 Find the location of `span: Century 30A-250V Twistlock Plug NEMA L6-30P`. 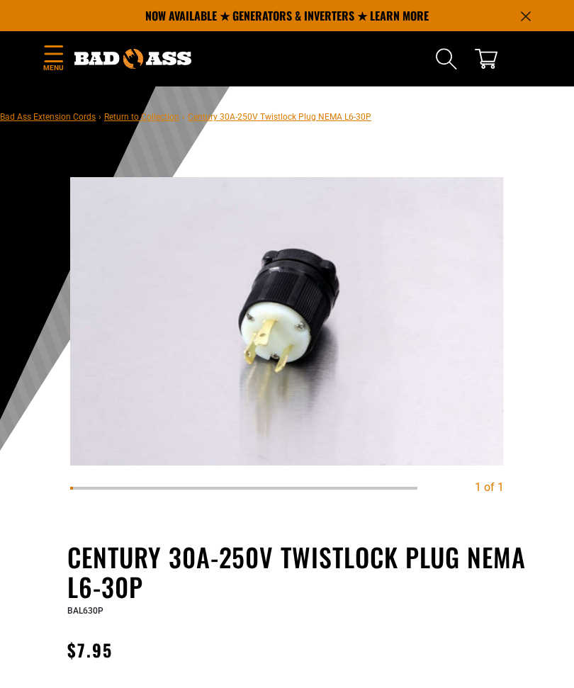

span: Century 30A-250V Twistlock Plug NEMA L6-30P is located at coordinates (279, 117).